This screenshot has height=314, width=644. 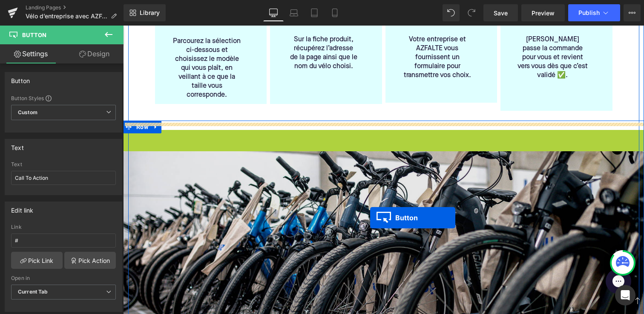 What do you see at coordinates (335, 13) in the screenshot?
I see `a: Mobile` at bounding box center [335, 13].